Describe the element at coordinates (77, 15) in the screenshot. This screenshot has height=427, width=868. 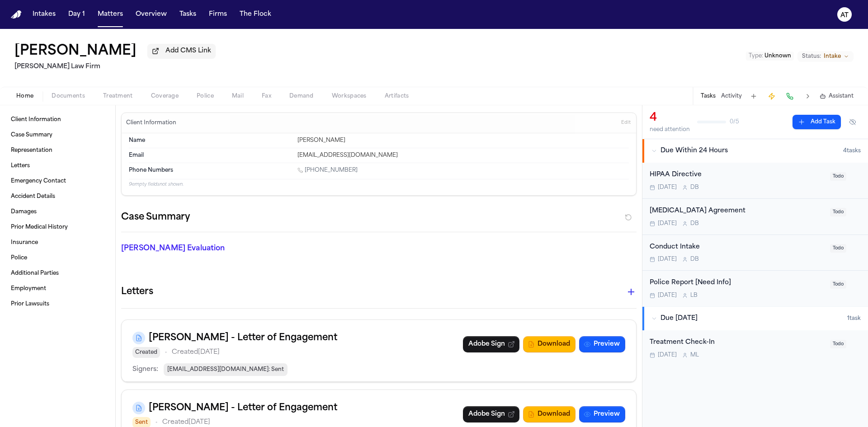
I see `button: Day 1` at that location.